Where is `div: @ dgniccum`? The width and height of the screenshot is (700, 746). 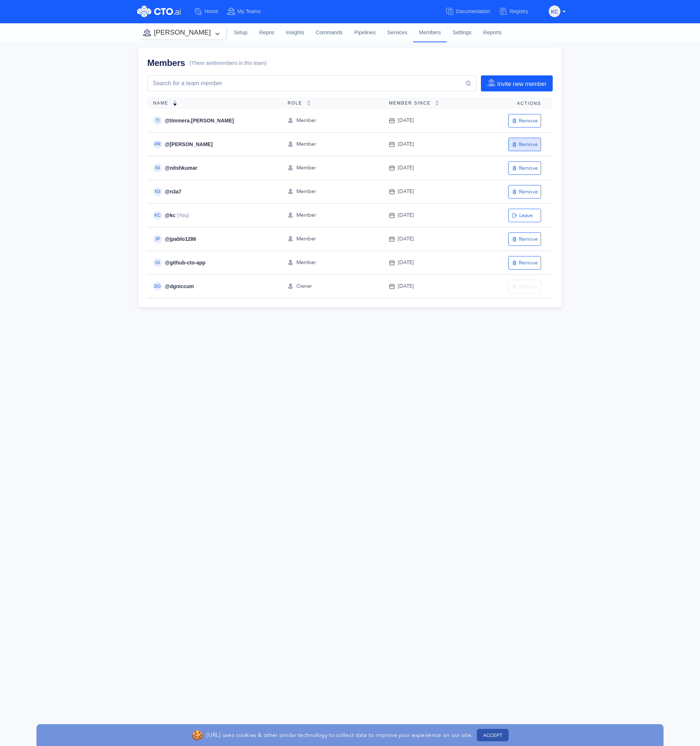 div: @ dgniccum is located at coordinates (211, 286).